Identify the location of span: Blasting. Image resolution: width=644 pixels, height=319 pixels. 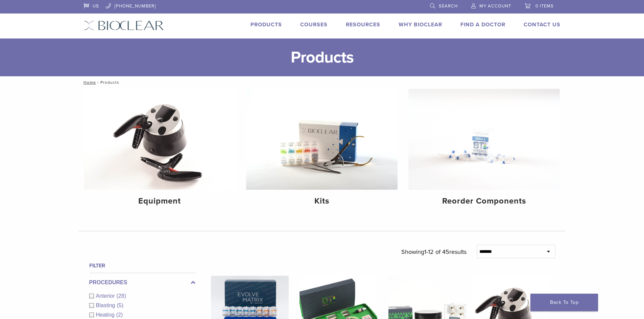
(106, 305).